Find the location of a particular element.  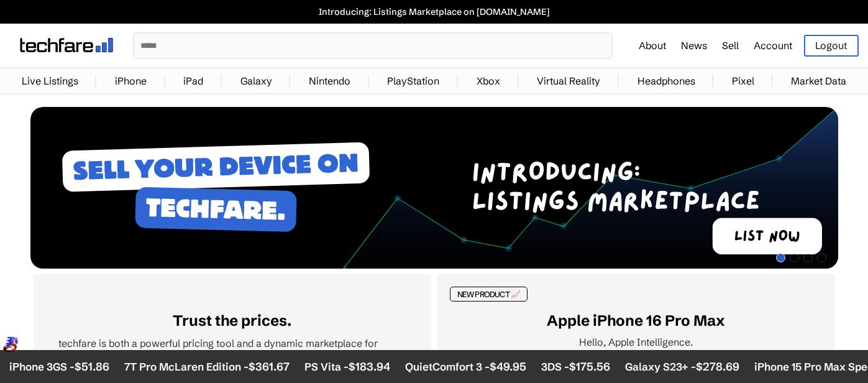

span: Go to slide 2 is located at coordinates (794, 257).